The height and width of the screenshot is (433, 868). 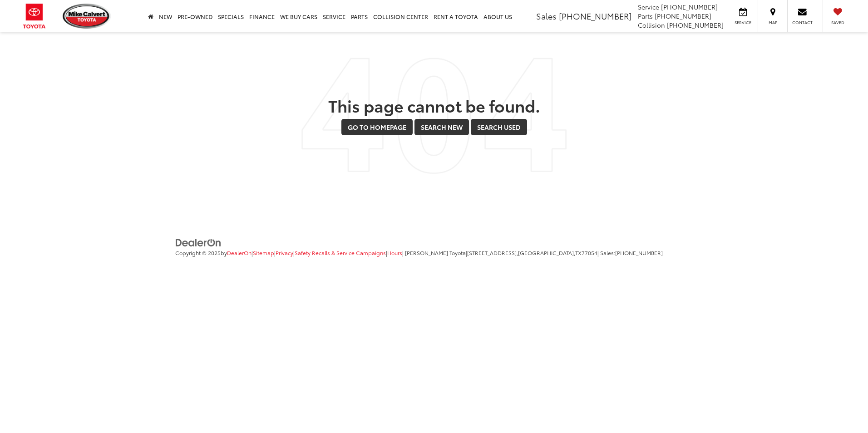 I want to click on span: Collision, so click(x=652, y=25).